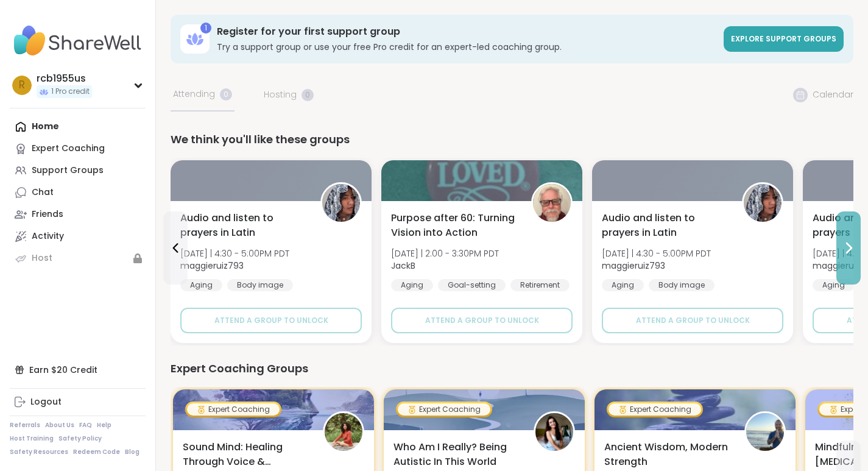  What do you see at coordinates (25, 425) in the screenshot?
I see `a: Referrals` at bounding box center [25, 425].